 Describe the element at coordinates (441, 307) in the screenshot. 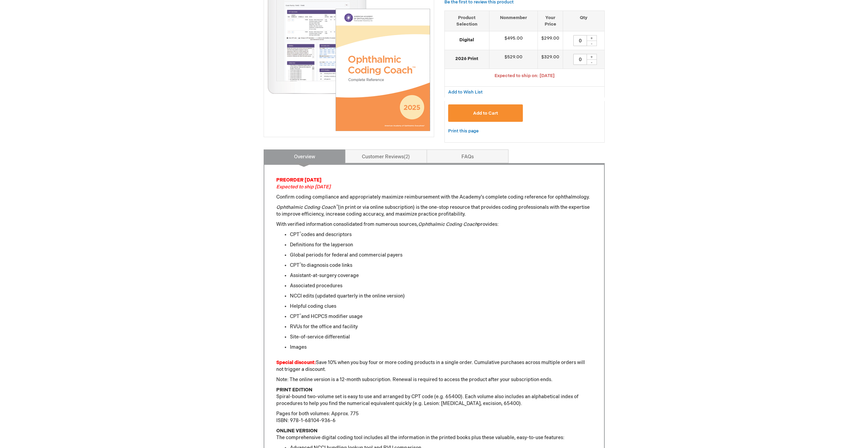

I see `li: Helpful coding clues` at that location.